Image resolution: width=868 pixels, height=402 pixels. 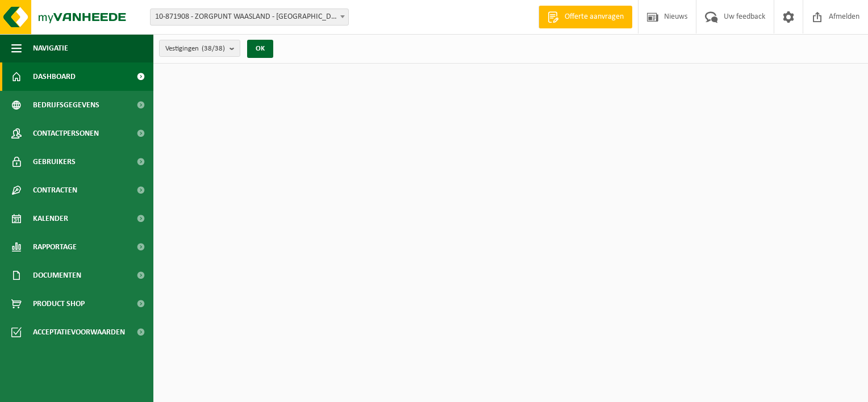 I want to click on span: Documenten, so click(x=57, y=275).